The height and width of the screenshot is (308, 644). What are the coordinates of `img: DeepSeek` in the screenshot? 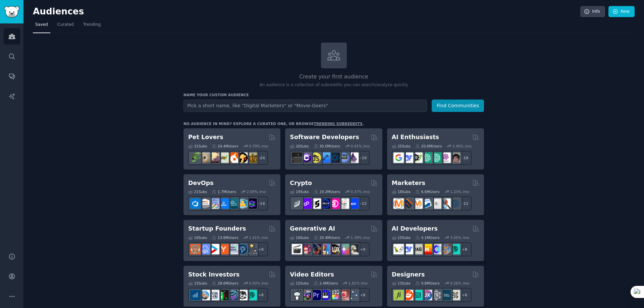 It's located at (408, 158).